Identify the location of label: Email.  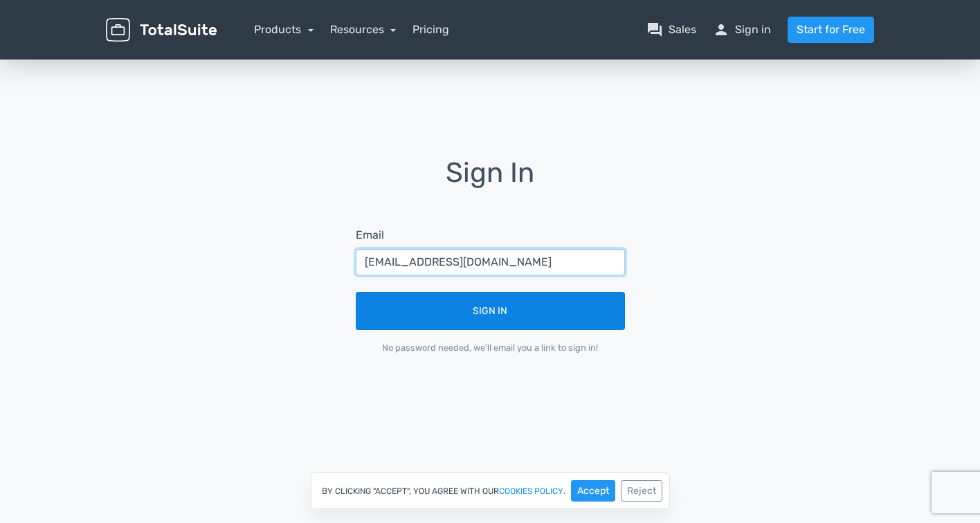
(370, 235).